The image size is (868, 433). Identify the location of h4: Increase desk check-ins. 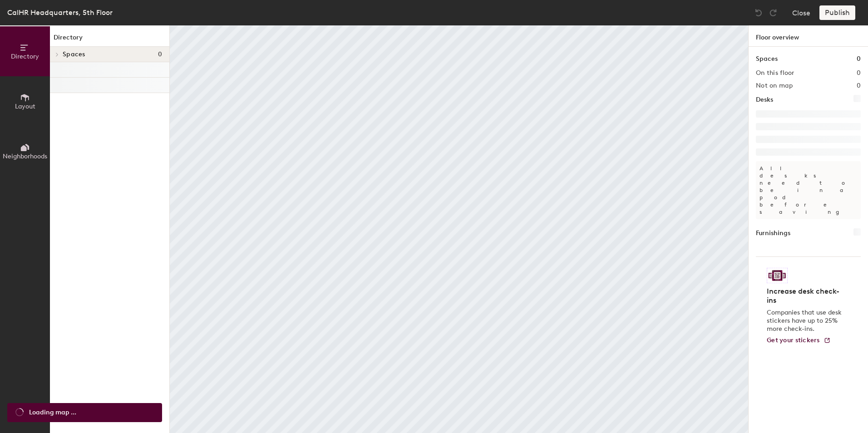
(805, 296).